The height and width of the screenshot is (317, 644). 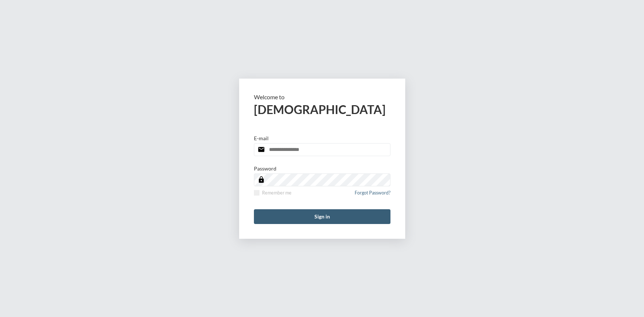 I want to click on p: Welcome to, so click(x=322, y=97).